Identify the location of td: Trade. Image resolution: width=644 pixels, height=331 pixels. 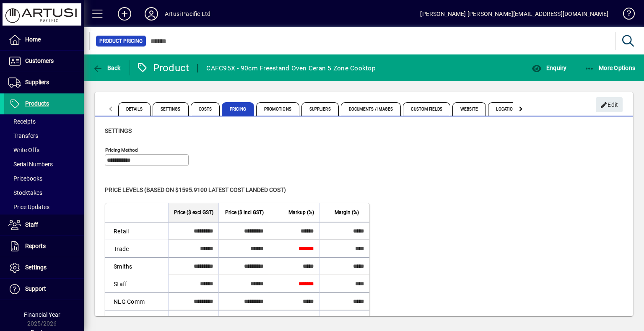
(136, 249).